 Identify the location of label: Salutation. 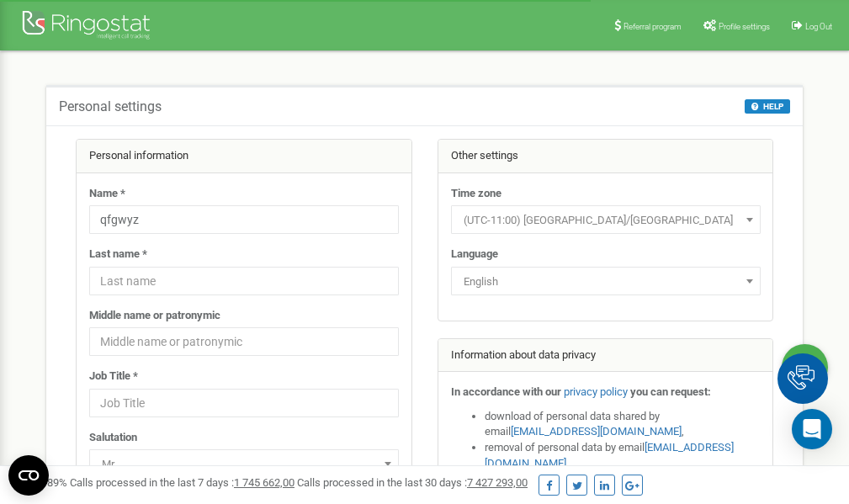
(113, 437).